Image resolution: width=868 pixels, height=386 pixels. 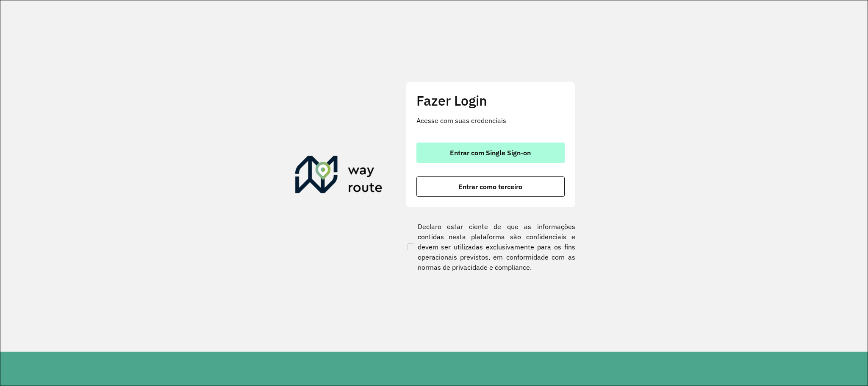 I want to click on p: Acesse com suas credenciais, so click(x=491, y=121).